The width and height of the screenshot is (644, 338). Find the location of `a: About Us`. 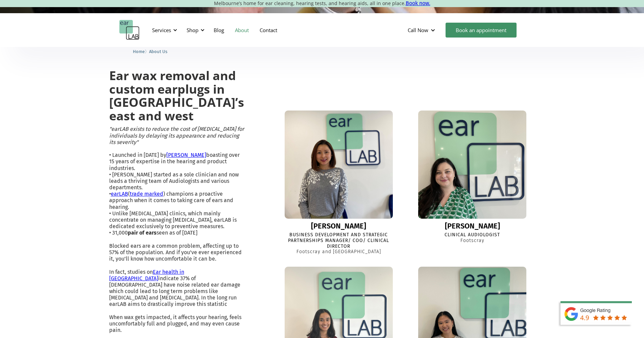

a: About Us is located at coordinates (158, 51).